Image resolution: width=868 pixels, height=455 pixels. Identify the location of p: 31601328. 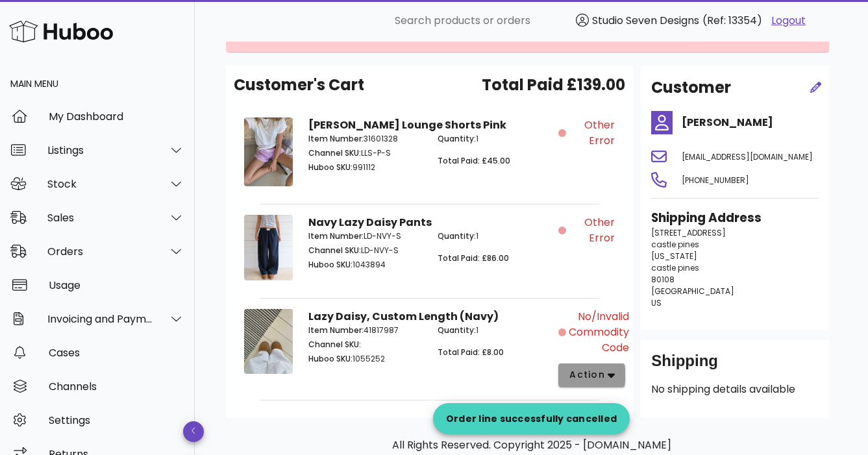
(364, 139).